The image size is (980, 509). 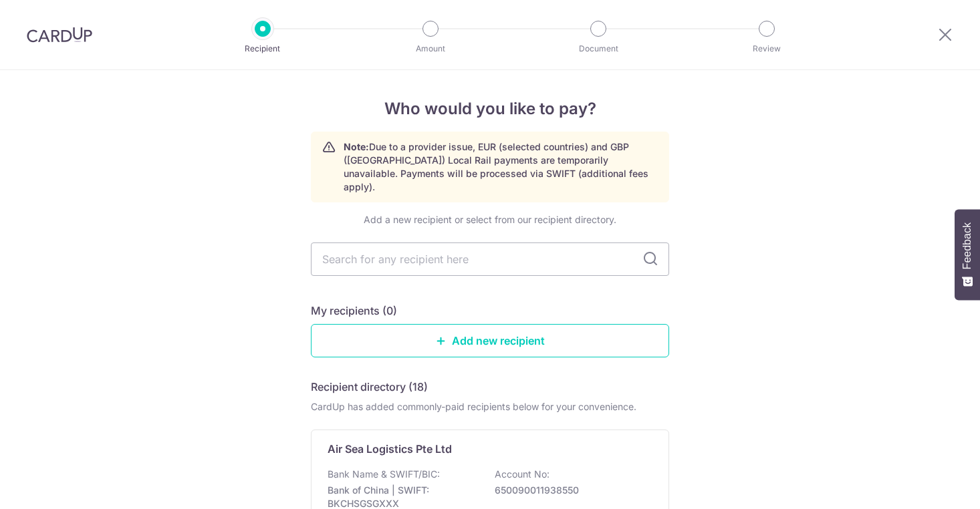 I want to click on span: Feedback, so click(x=967, y=246).